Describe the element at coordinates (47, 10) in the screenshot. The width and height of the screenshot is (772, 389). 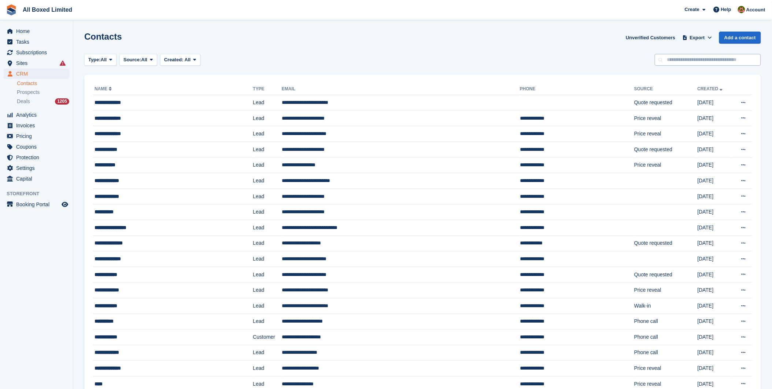
I see `a: All Boxed Limited` at that location.